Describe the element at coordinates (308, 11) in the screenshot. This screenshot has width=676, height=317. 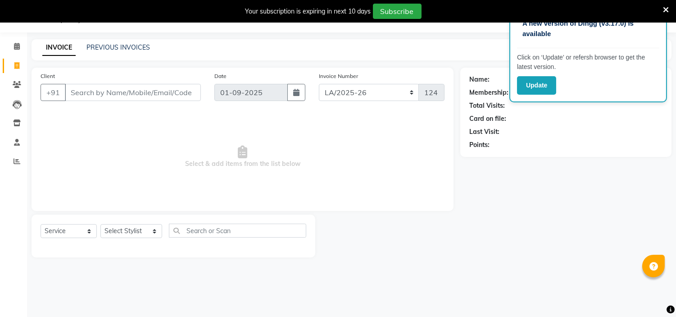
I see `div: Your subscription is expiring in next 10 days` at that location.